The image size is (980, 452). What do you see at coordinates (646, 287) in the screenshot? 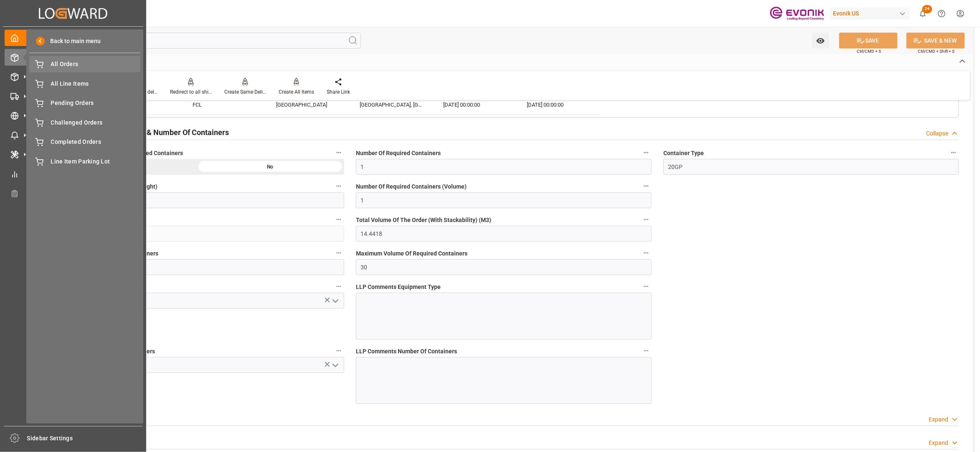
I see `button: LLP Comments Equipment Type` at bounding box center [646, 287].